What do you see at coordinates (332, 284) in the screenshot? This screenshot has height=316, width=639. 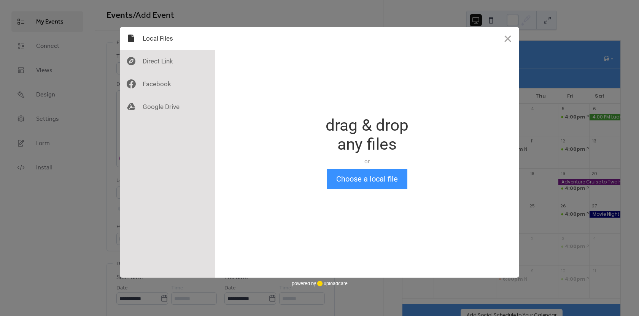 I see `a: uploadcare` at bounding box center [332, 284].